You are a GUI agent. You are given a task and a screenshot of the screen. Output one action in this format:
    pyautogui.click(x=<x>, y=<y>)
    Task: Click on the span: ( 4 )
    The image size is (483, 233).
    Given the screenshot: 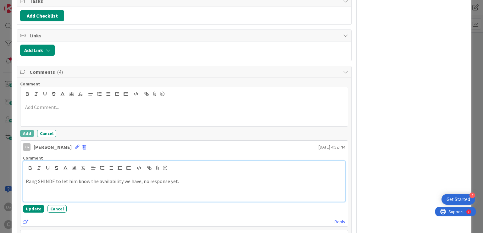 What is the action you would take?
    pyautogui.click(x=60, y=72)
    